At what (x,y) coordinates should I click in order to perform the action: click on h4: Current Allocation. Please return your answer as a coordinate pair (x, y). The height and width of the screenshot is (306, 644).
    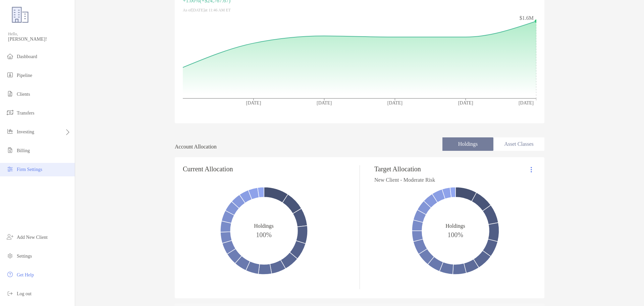
    Looking at the image, I should click on (207, 169).